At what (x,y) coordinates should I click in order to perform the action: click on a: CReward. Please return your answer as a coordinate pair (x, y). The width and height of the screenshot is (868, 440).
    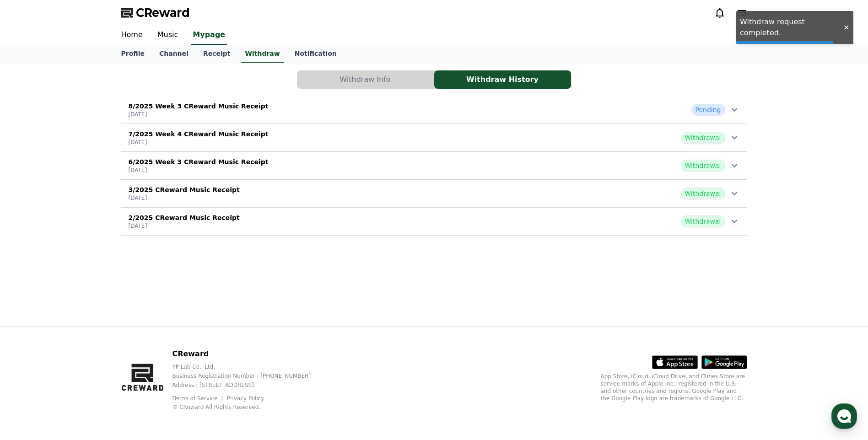
    Looking at the image, I should click on (155, 12).